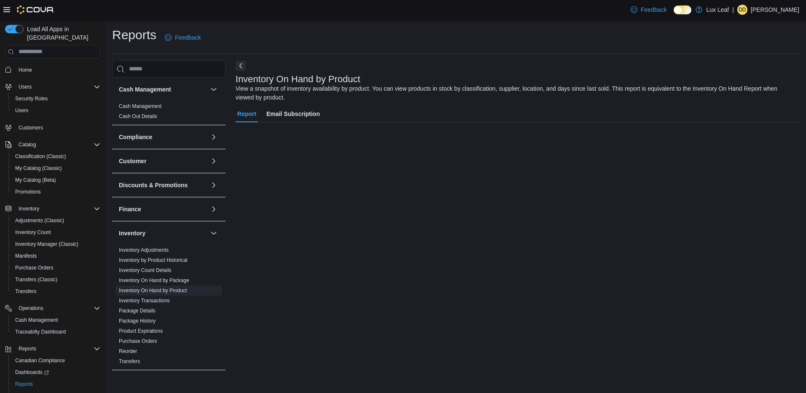 Image resolution: width=806 pixels, height=393 pixels. Describe the element at coordinates (25, 87) in the screenshot. I see `button: Users` at that location.